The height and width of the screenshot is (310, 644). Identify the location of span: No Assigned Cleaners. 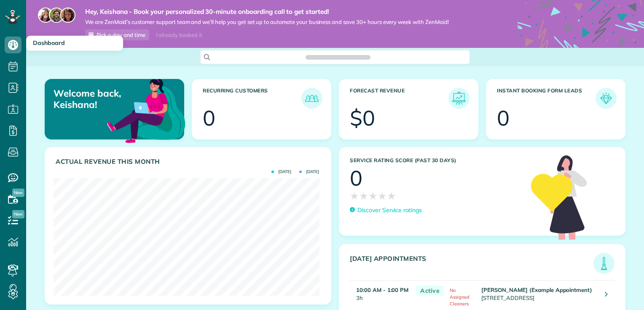
(459, 298).